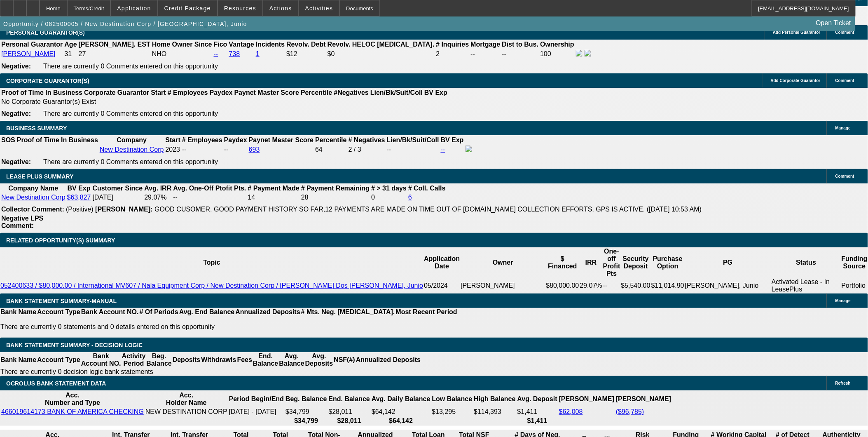 This screenshot has height=437, width=868. Describe the element at coordinates (23, 222) in the screenshot. I see `b: Negative LPS Comment:` at that location.